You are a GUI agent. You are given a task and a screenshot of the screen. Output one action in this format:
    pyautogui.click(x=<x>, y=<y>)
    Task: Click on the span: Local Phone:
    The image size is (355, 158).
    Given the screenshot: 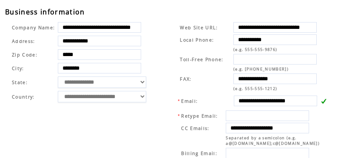 What is the action you would take?
    pyautogui.click(x=197, y=40)
    